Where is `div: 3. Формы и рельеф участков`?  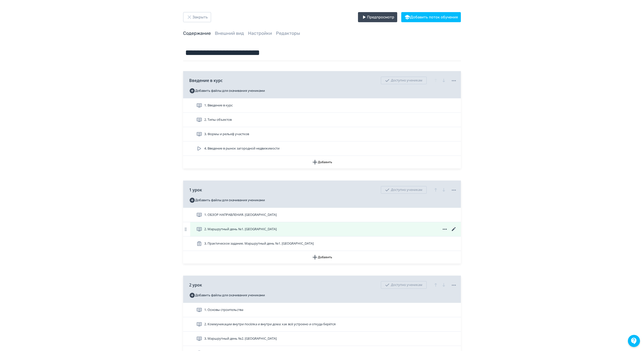
div: 3. Формы и рельеф участков is located at coordinates (322, 134).